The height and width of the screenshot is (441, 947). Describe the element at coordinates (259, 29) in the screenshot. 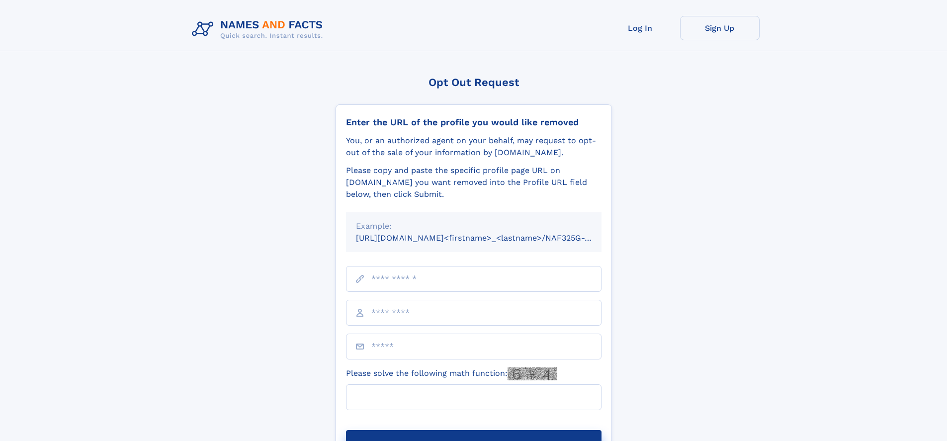

I see `img: Logo Names and Facts` at that location.